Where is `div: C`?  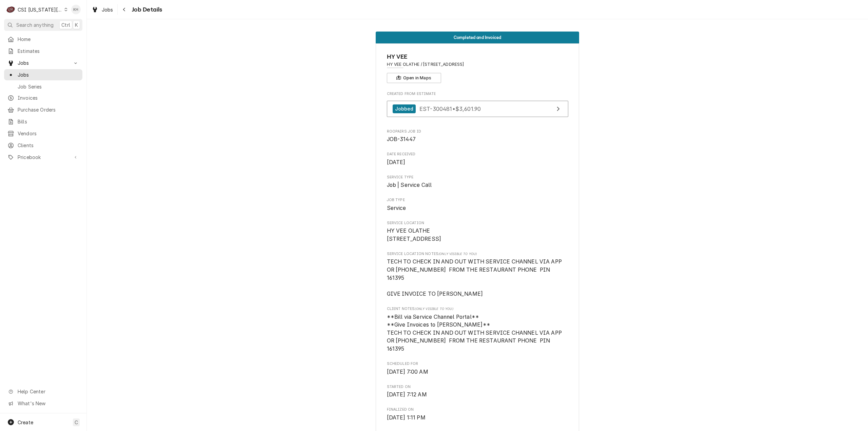 div: C is located at coordinates (11, 10).